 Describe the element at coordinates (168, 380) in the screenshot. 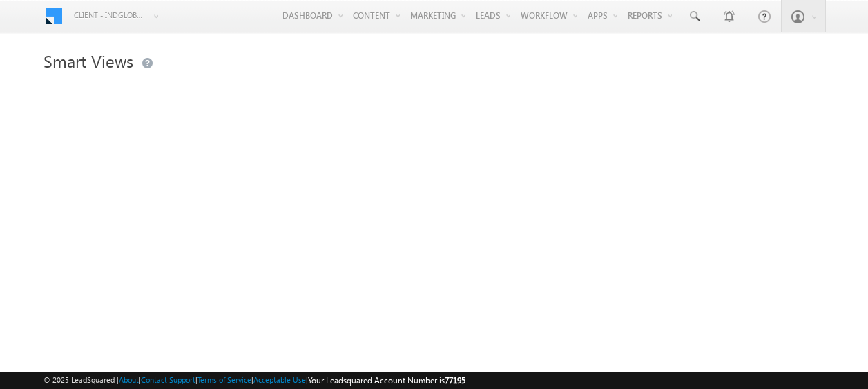

I see `a: Contact Support` at that location.